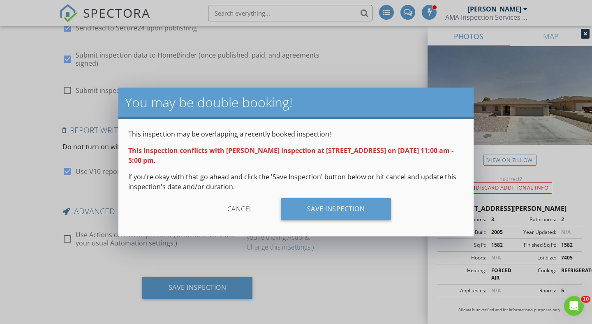 Image resolution: width=592 pixels, height=324 pixels. Describe the element at coordinates (296, 134) in the screenshot. I see `p: This inspection may be overlapping a recently booked inspection!` at that location.